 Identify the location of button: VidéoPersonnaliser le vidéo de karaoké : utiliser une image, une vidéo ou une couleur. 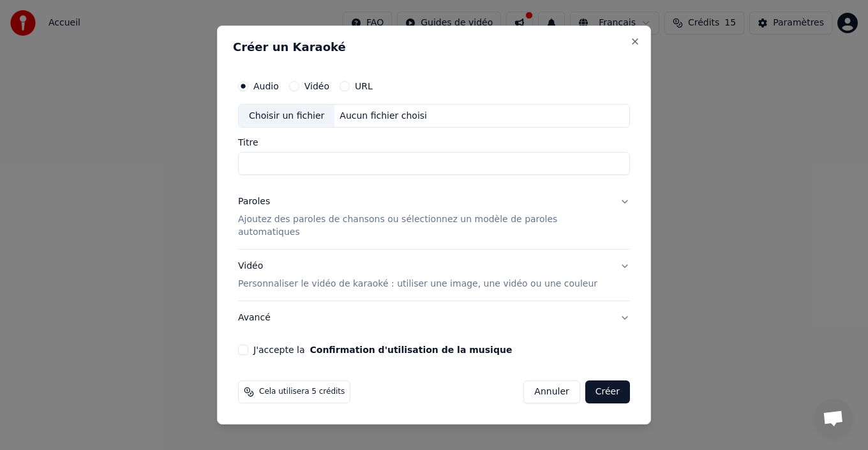
(434, 275).